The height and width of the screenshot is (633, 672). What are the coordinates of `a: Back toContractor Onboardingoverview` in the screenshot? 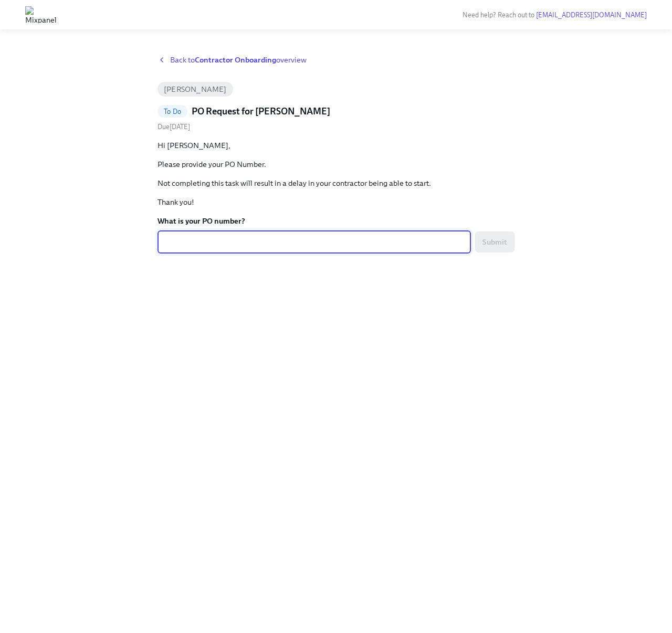 It's located at (336, 60).